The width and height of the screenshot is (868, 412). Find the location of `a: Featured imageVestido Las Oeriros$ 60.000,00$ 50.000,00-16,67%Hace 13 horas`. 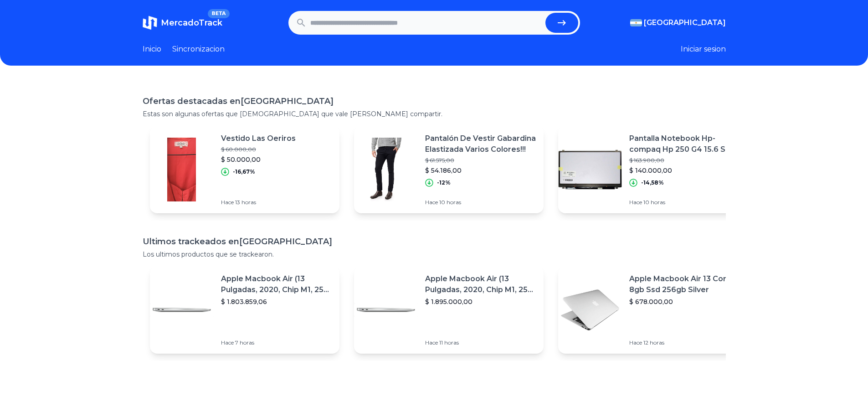

a: Featured imageVestido Las Oeriros$ 60.000,00$ 50.000,00-16,67%Hace 13 horas is located at coordinates (245, 169).